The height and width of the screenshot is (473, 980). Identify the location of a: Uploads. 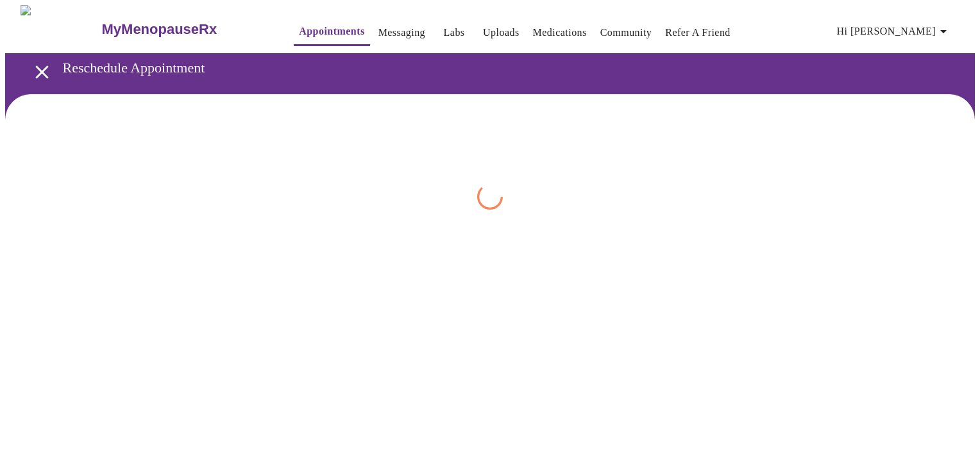
(501, 32).